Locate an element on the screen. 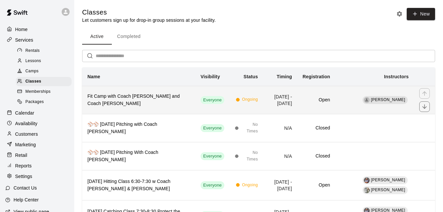  a: Availability is located at coordinates (37, 123).